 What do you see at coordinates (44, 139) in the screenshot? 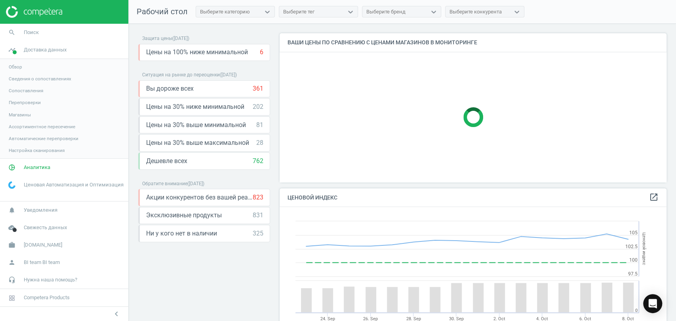
I see `span: Автоматические перепроверки` at bounding box center [44, 139].